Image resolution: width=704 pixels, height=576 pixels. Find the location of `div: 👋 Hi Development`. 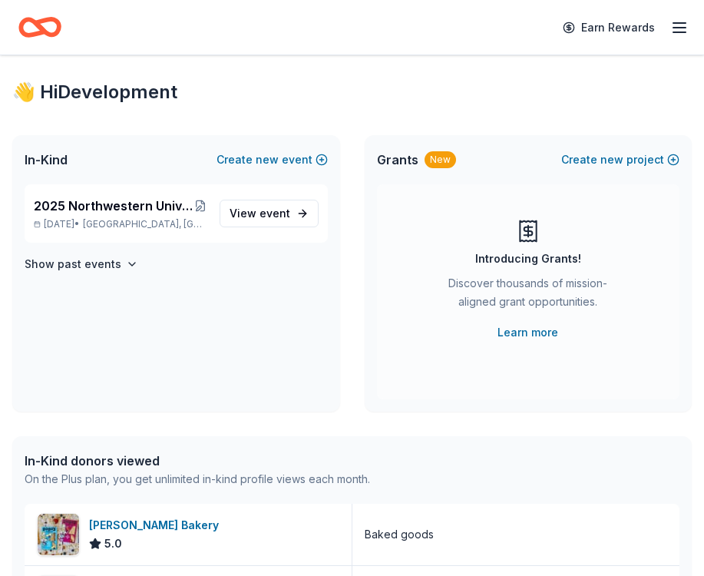

div: 👋 Hi Development is located at coordinates (352, 92).